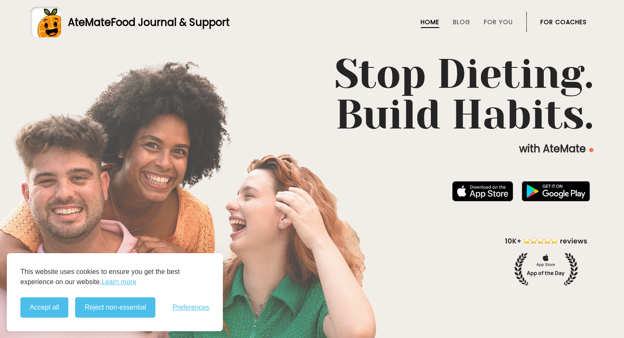 The image size is (624, 338). Describe the element at coordinates (191, 308) in the screenshot. I see `span: Preferences` at that location.